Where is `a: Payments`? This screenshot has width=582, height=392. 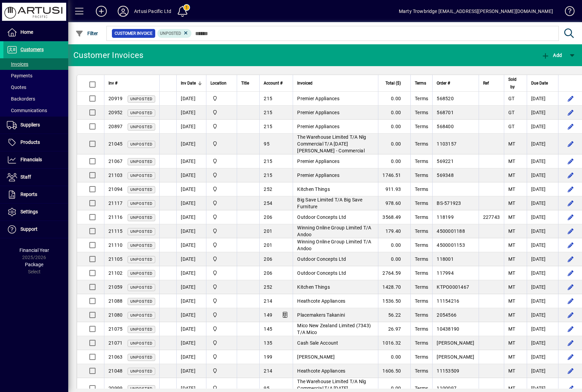
a: Payments is located at coordinates (36, 76).